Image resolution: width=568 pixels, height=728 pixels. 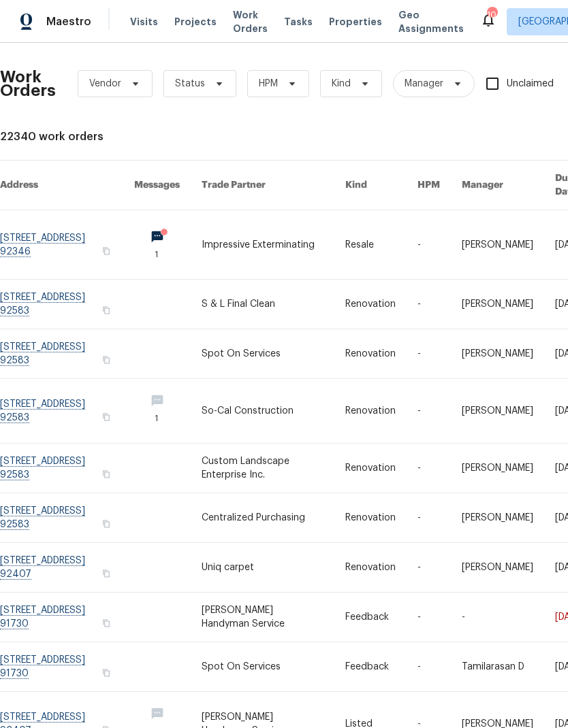 I want to click on span: Maestro, so click(x=69, y=22).